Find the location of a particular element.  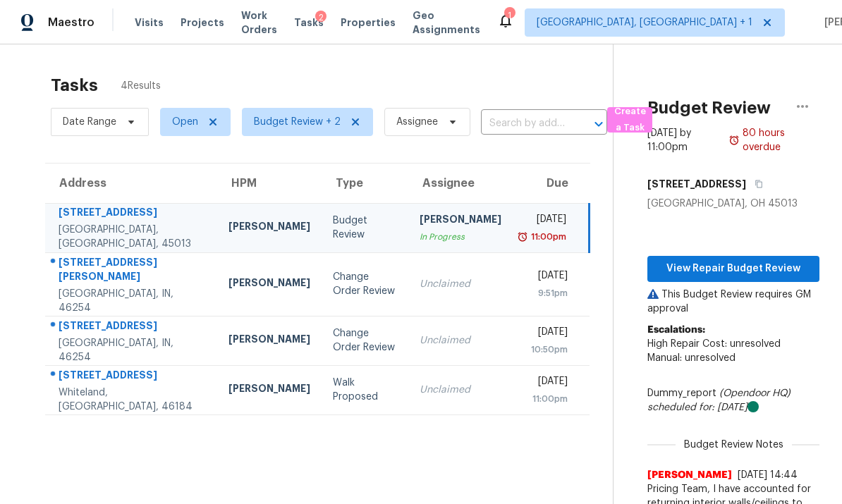

span: Tasks is located at coordinates (309, 23).